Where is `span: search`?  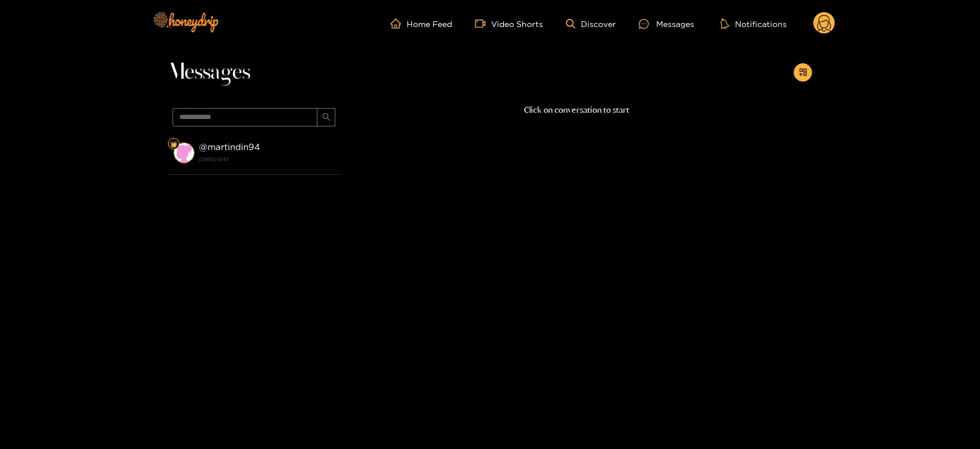 span: search is located at coordinates (326, 117).